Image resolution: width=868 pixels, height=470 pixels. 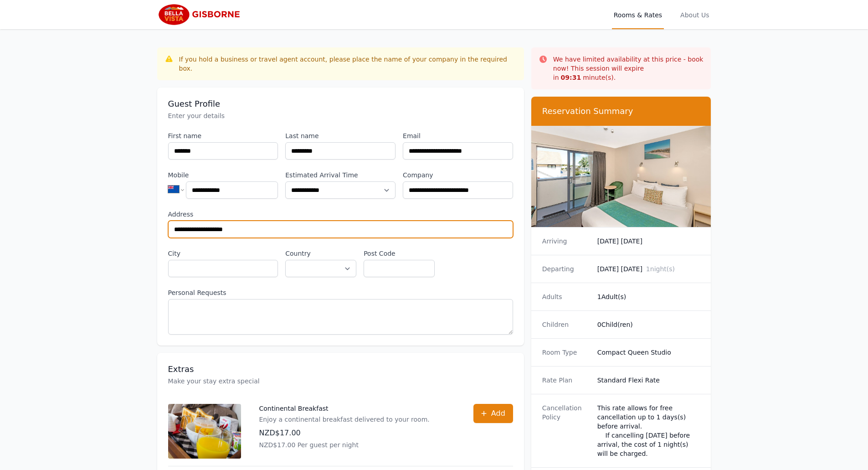 I want to click on dd: 0 Child(ren), so click(x=649, y=324).